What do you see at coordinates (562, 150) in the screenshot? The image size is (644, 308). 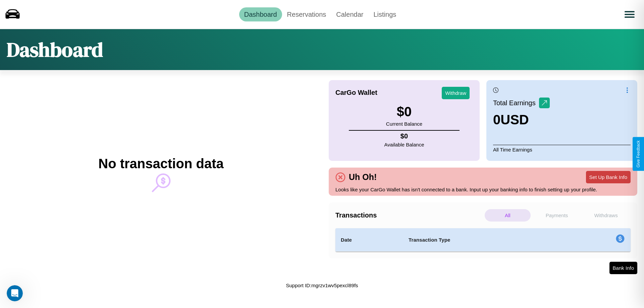 I see `p: All Time Earnings` at bounding box center [562, 150].